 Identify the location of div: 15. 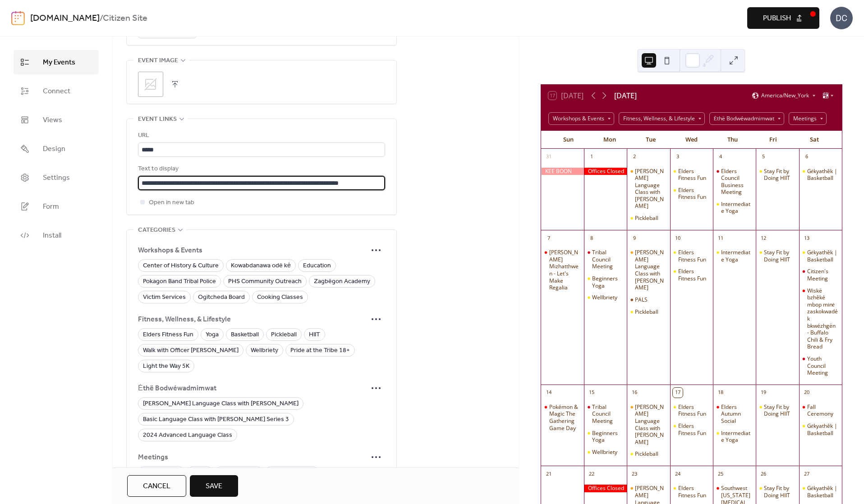
(592, 393).